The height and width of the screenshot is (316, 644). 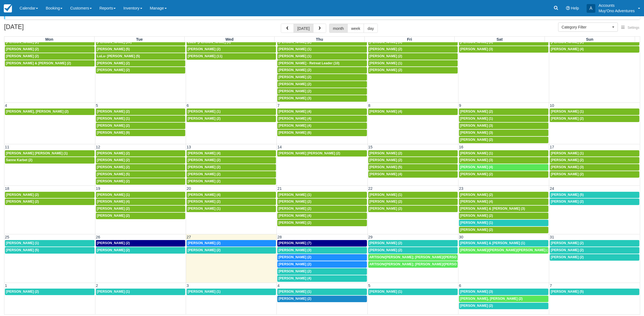 I want to click on span: Tue, so click(x=139, y=39).